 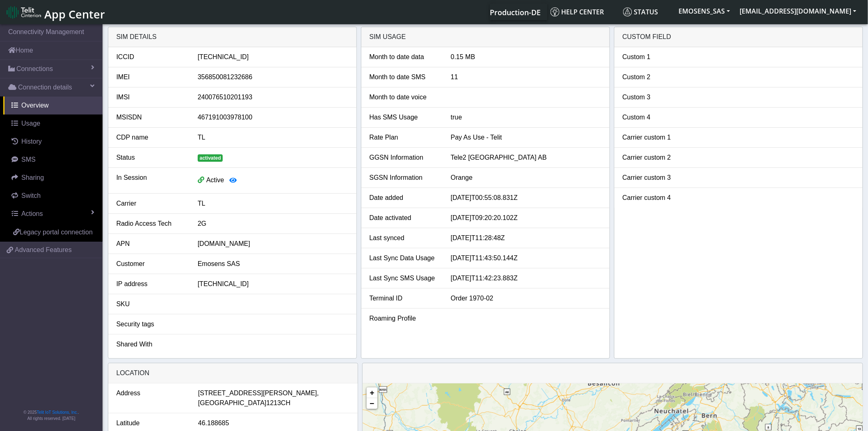 I want to click on a: Zoom out, so click(x=372, y=404).